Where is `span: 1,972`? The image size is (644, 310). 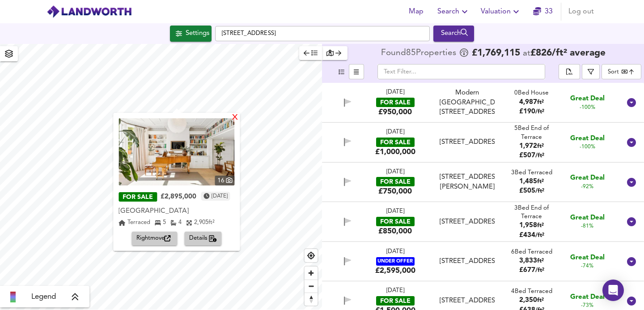
span: 1,972 is located at coordinates (529, 146).